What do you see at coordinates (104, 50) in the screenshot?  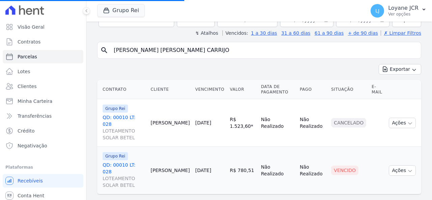 I see `i: search` at bounding box center [104, 50].